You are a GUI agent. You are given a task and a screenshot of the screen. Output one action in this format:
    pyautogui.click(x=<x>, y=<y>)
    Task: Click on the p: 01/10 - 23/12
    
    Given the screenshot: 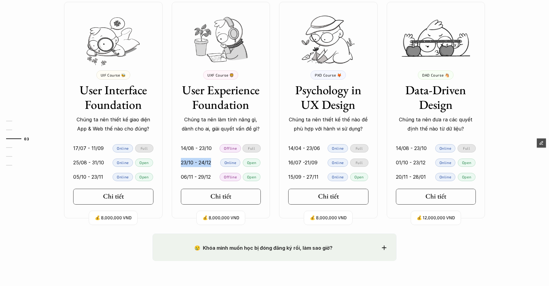 What is the action you would take?
    pyautogui.click(x=411, y=163)
    